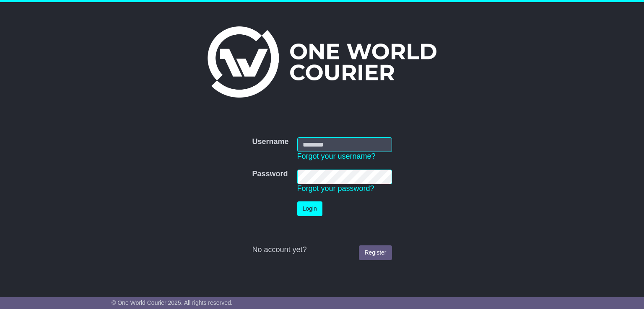  What do you see at coordinates (322, 62) in the screenshot?
I see `img: One World` at bounding box center [322, 62].